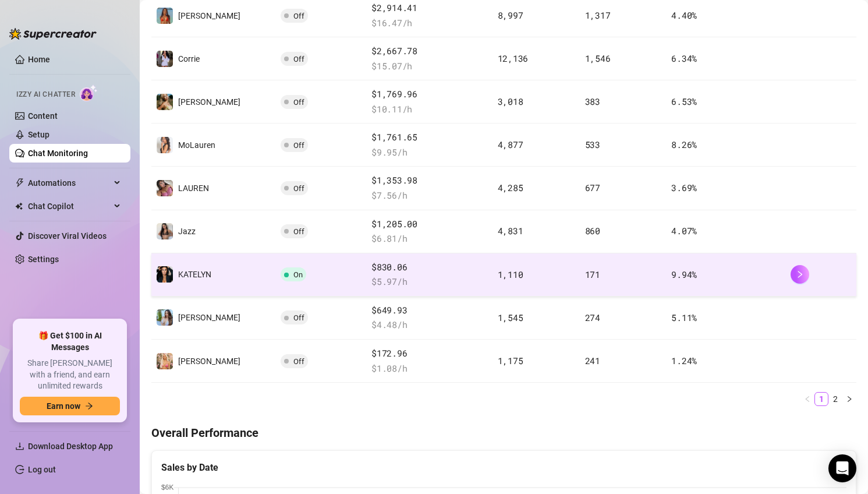 This screenshot has height=494, width=868. I want to click on li: Previous Page, so click(808, 399).